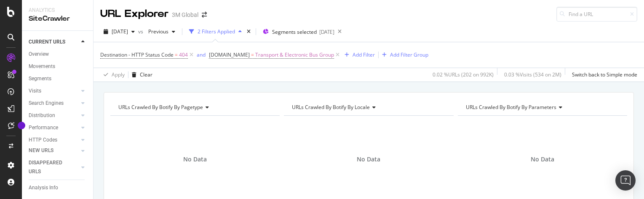 This screenshot has width=644, height=199. Describe the element at coordinates (184, 55) in the screenshot. I see `span: 404` at that location.